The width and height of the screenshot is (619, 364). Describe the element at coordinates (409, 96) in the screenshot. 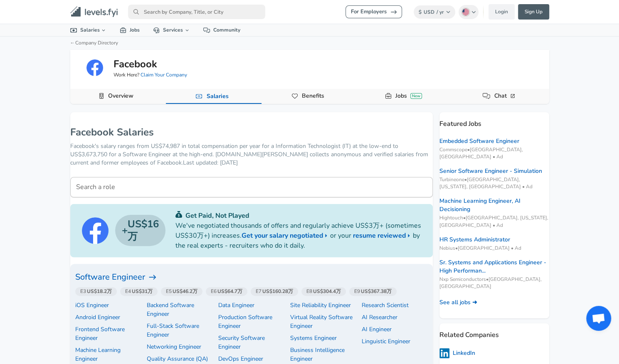

I see `a: JobsNew` at that location.